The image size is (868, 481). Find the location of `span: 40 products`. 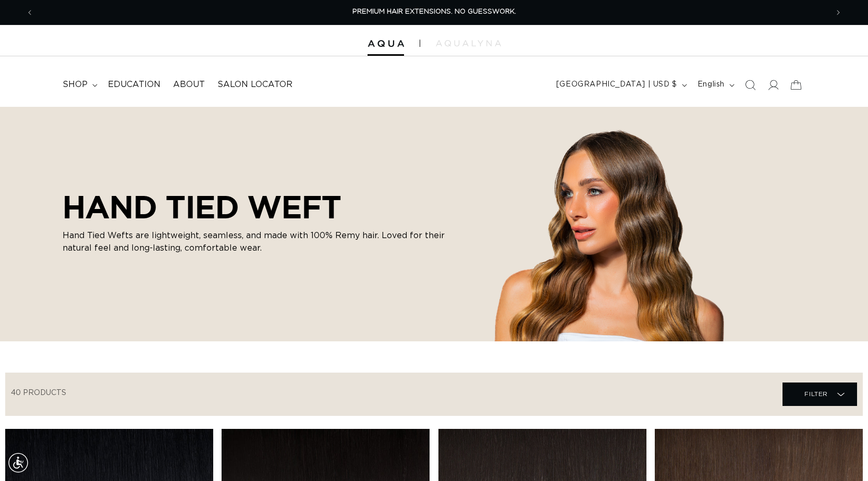

span: 40 products is located at coordinates (38, 393).